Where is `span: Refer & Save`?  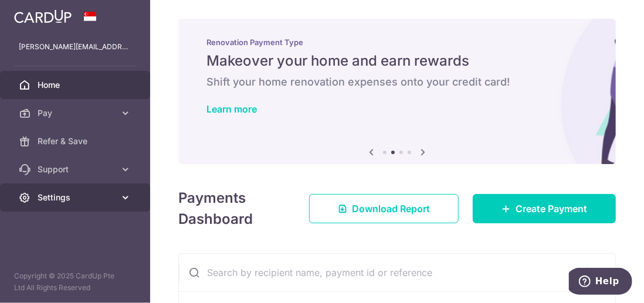
span: Refer & Save is located at coordinates (76, 141).